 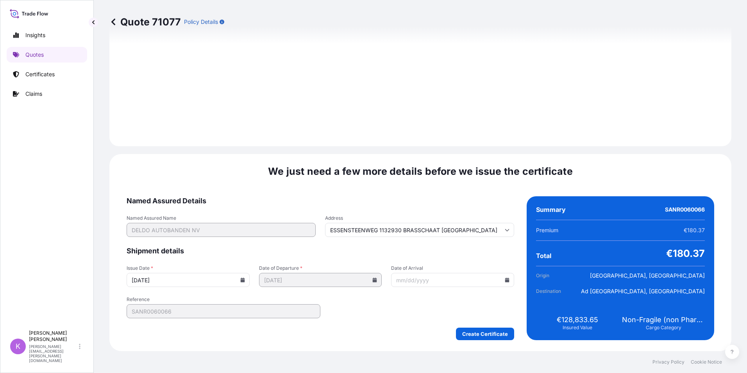 What do you see at coordinates (668, 362) in the screenshot?
I see `p: Privacy Policy` at bounding box center [668, 362].